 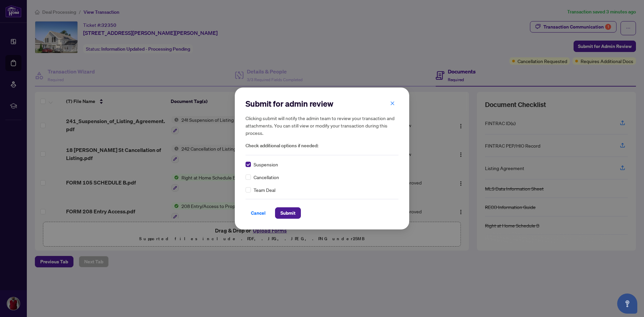 I want to click on h2: Submit for admin review, so click(x=322, y=103).